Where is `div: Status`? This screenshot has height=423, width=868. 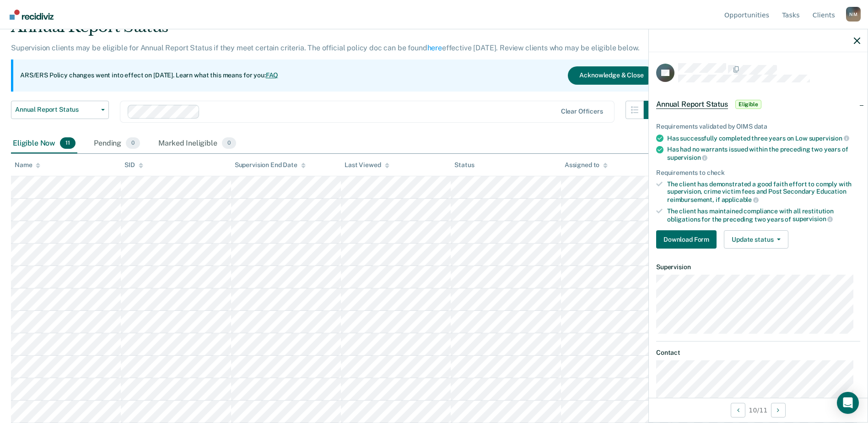
div: Status is located at coordinates (464, 165).